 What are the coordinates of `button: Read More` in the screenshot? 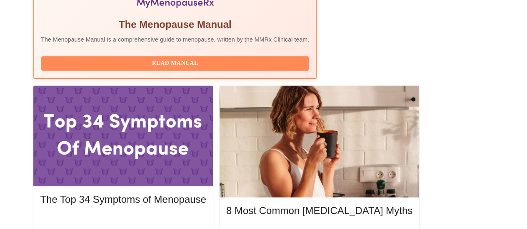 It's located at (123, 221).